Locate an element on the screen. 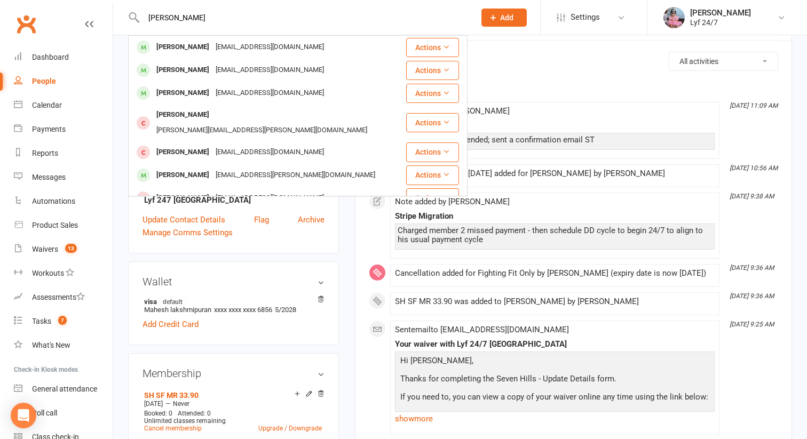 The width and height of the screenshot is (807, 439). a: Clubworx is located at coordinates (26, 24).